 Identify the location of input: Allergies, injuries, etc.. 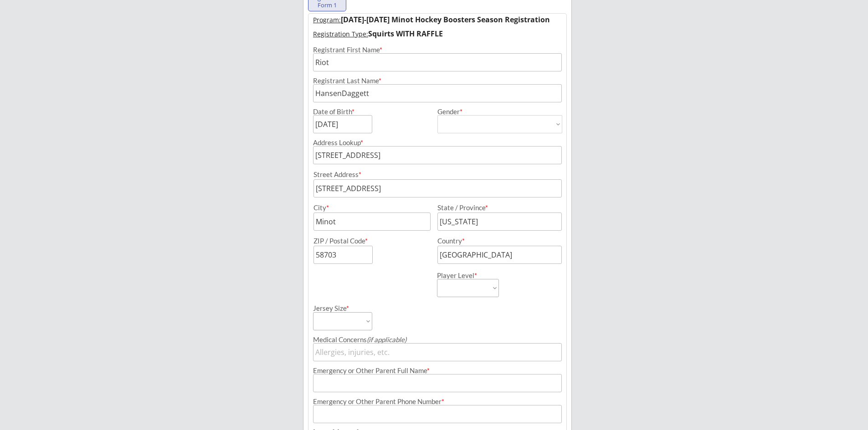
(438, 352).